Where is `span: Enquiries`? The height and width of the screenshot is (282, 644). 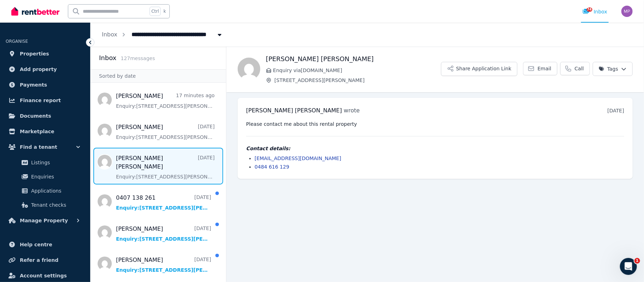
span: Enquiries is located at coordinates (54, 176).